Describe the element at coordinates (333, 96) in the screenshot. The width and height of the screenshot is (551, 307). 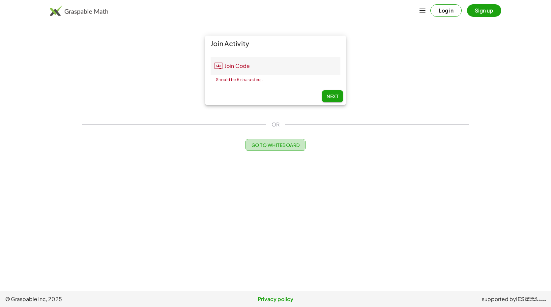
I see `button: Next` at that location.